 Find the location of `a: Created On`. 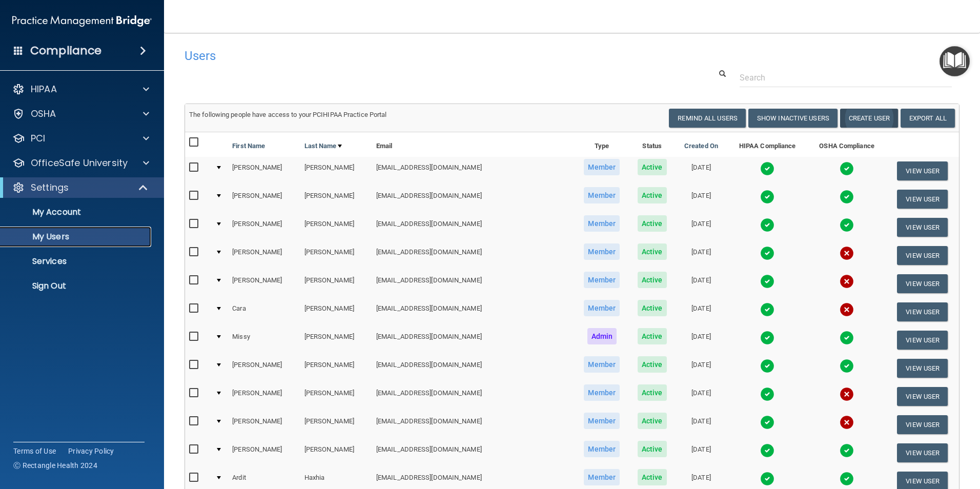

a: Created On is located at coordinates (701, 146).